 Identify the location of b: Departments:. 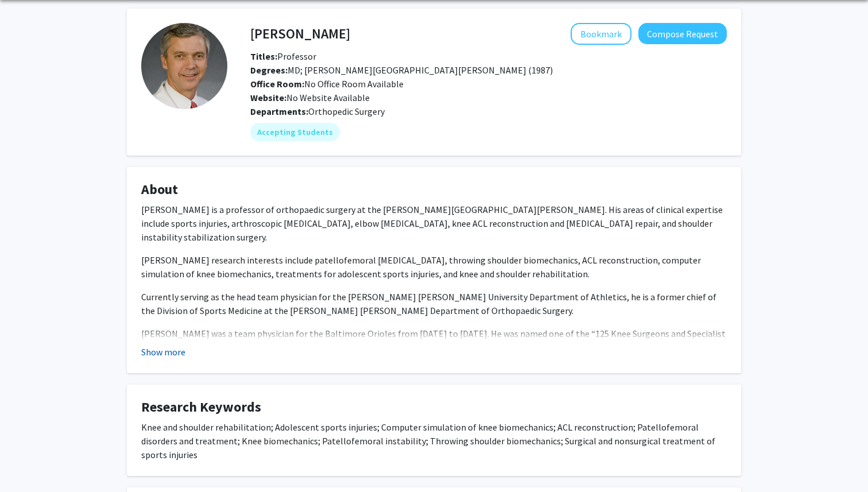
(279, 111).